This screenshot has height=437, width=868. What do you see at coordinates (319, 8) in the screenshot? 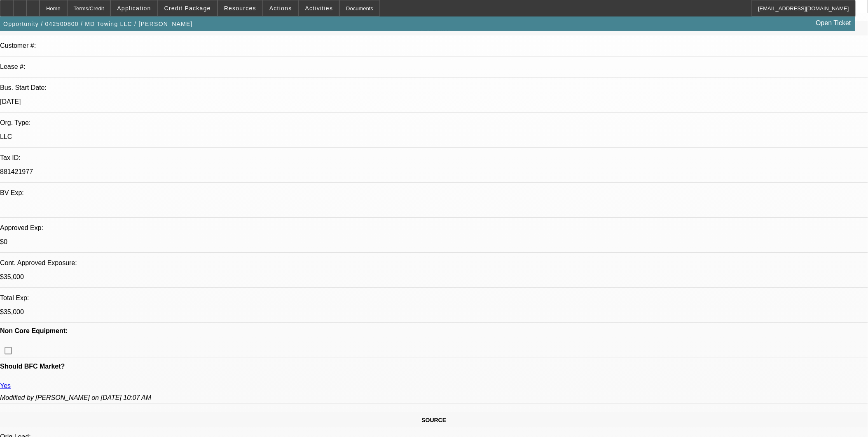
I see `span: Activities` at bounding box center [319, 8].